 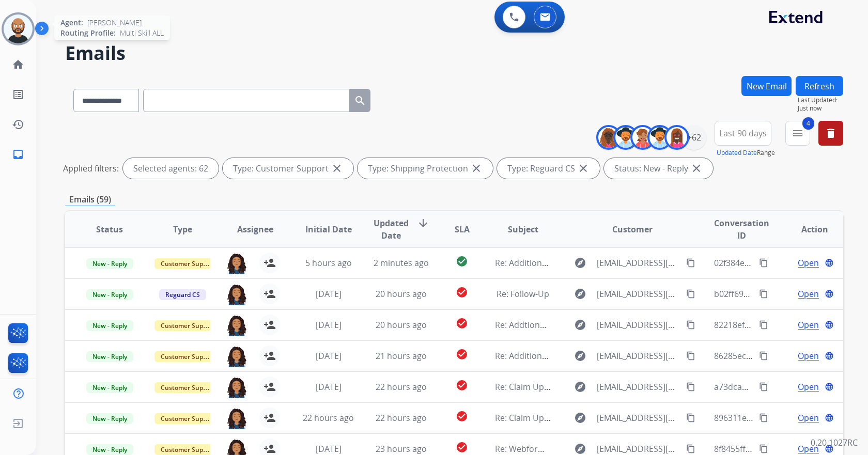 I want to click on span: Re: Additional information, so click(x=546, y=263).